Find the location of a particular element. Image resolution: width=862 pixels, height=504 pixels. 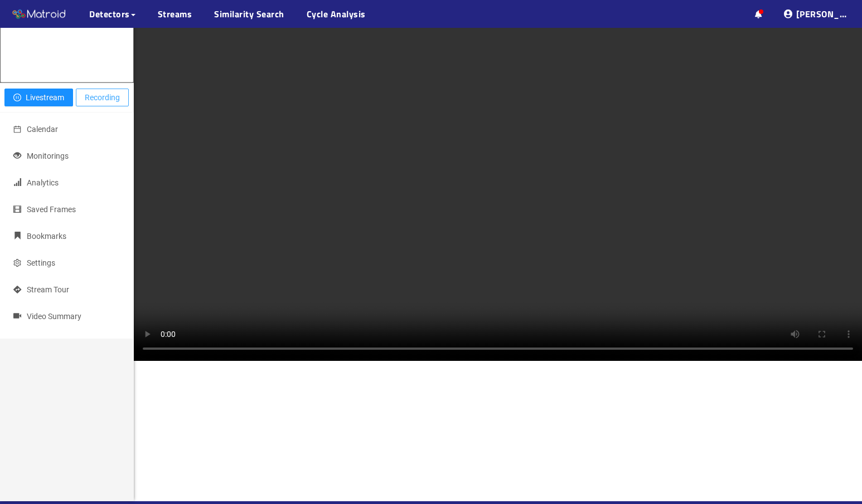

span: Monitorings is located at coordinates (48, 156).